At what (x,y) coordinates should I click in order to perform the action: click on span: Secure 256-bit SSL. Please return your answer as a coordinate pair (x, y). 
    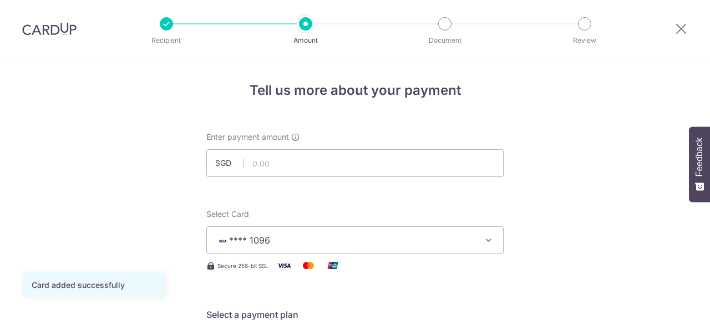
    Looking at the image, I should click on (243, 266).